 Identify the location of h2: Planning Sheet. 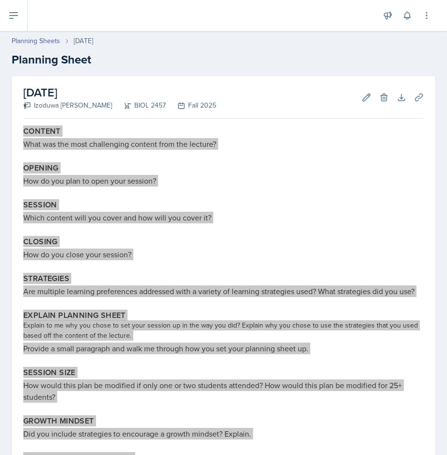
(224, 60).